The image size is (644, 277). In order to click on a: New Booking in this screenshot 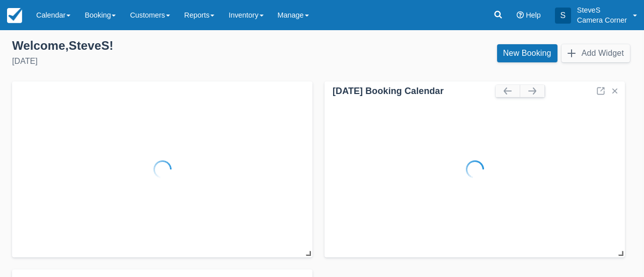, I will do `click(528, 53)`.